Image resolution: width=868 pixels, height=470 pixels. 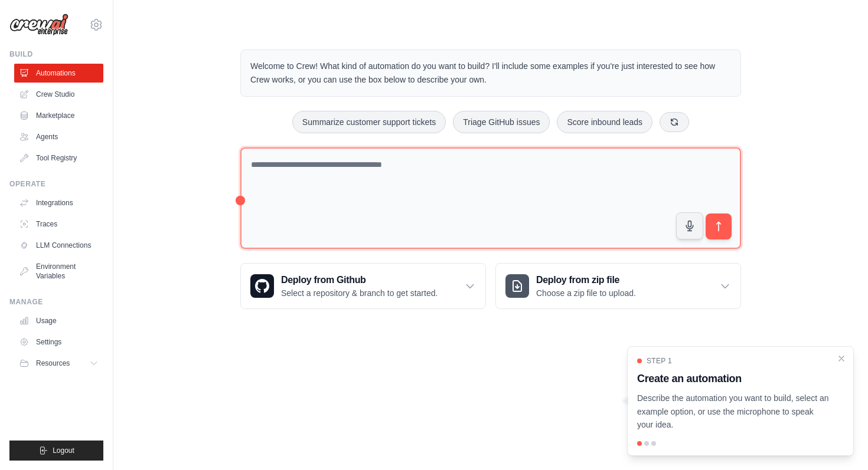 I want to click on img: Logo, so click(x=39, y=25).